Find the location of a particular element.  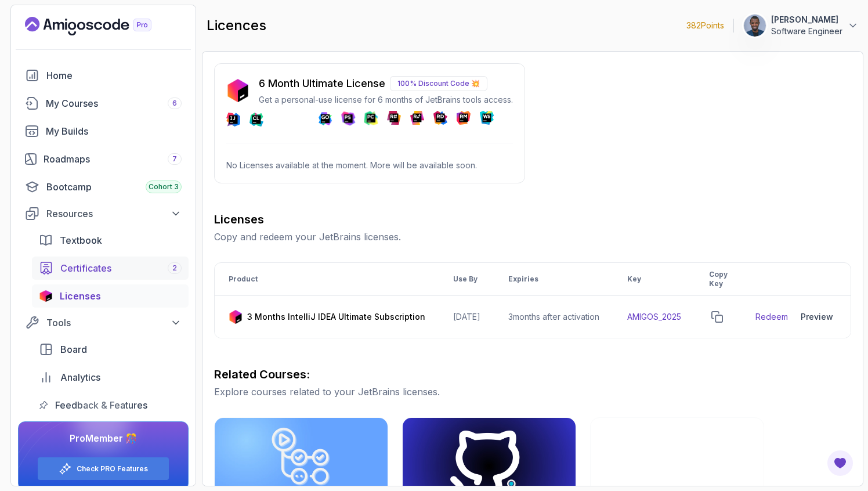

span: Textbook is located at coordinates (81, 240).